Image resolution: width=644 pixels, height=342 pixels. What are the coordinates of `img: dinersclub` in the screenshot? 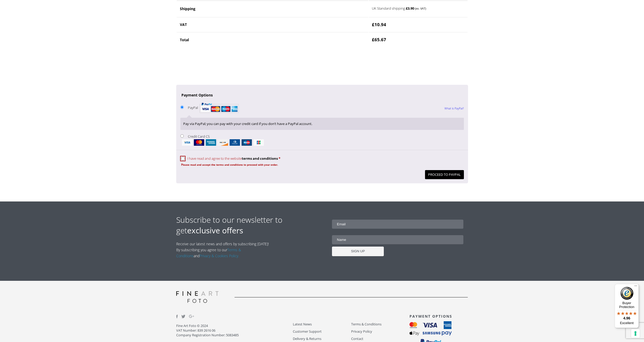 It's located at (235, 142).